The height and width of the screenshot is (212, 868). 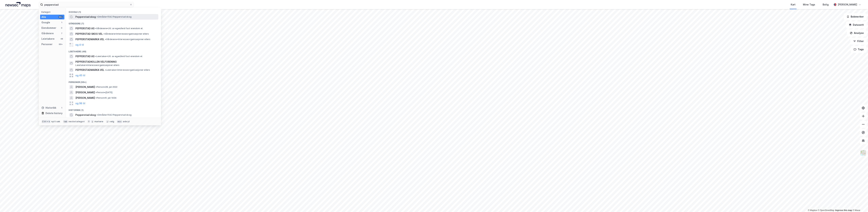 I want to click on div: Personer, so click(x=47, y=44).